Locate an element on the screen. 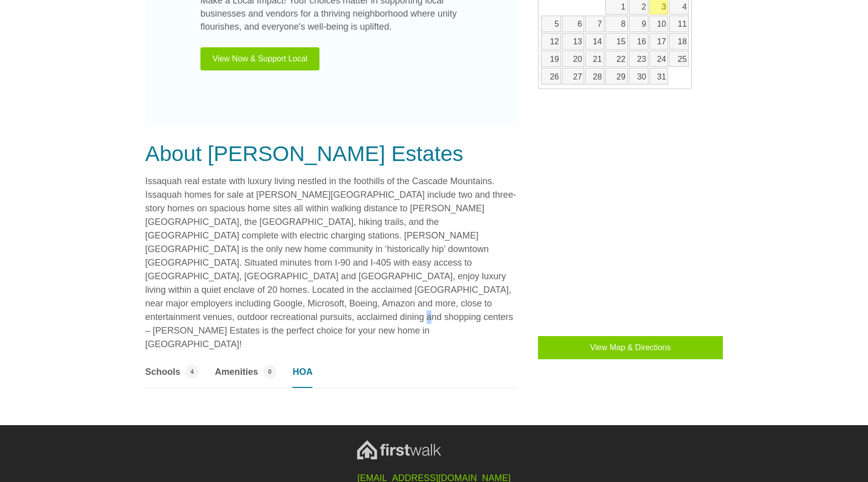 The image size is (868, 482). a: 23 is located at coordinates (639, 59).